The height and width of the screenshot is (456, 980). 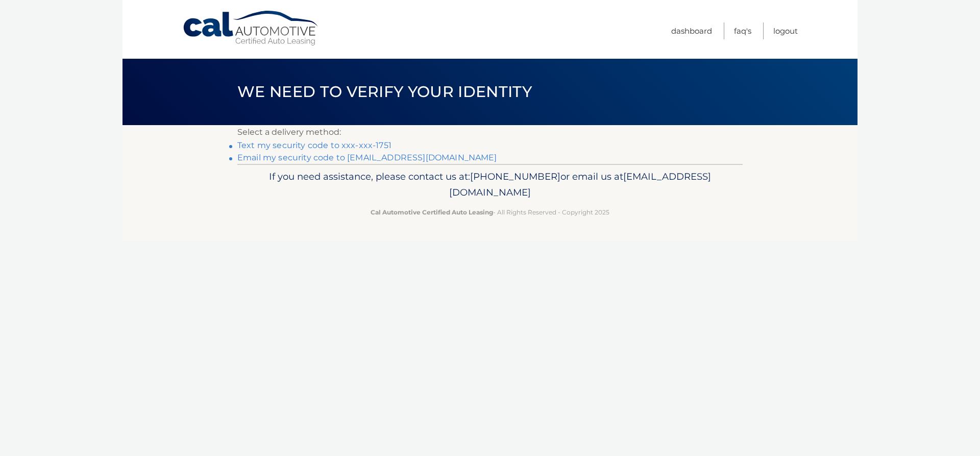 What do you see at coordinates (692, 31) in the screenshot?
I see `a: Dashboard` at bounding box center [692, 31].